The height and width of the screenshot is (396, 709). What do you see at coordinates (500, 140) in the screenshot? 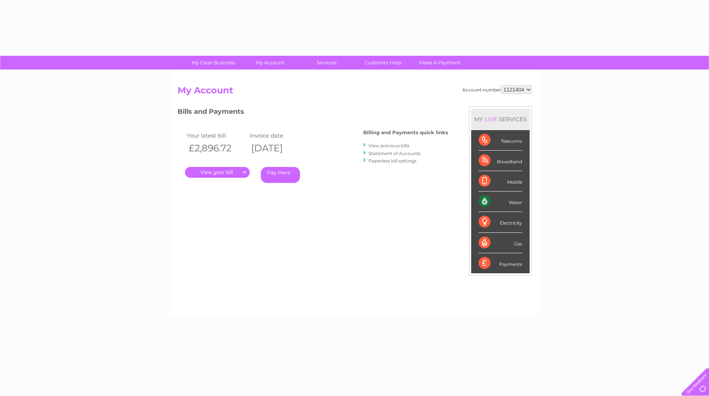
I see `div: Telecoms` at bounding box center [500, 140].